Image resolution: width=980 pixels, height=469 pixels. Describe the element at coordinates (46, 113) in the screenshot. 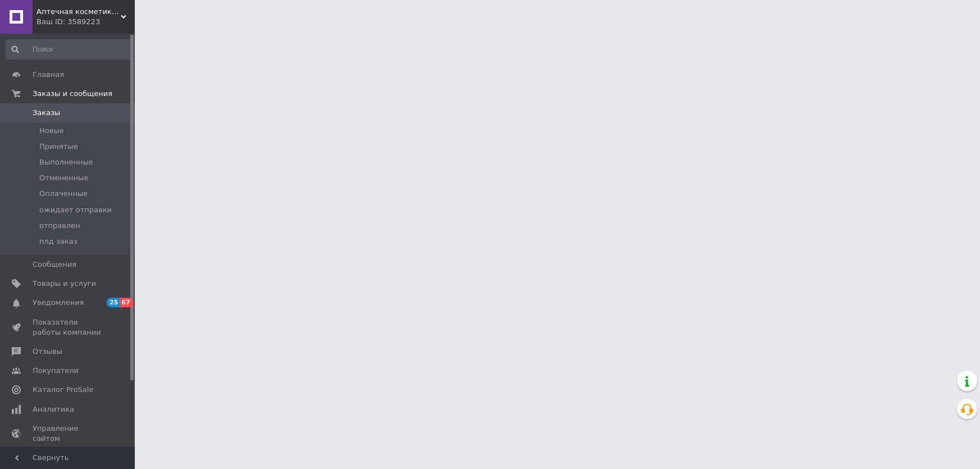

I see `span: Заказы` at that location.